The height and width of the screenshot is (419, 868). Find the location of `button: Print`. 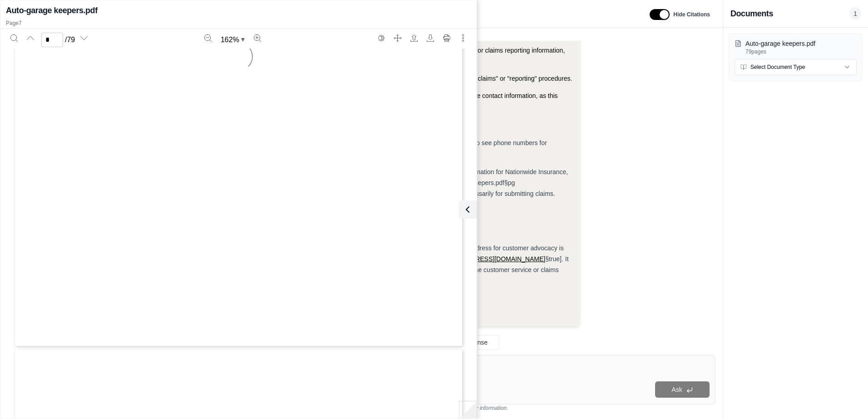

button: Print is located at coordinates (446, 38).